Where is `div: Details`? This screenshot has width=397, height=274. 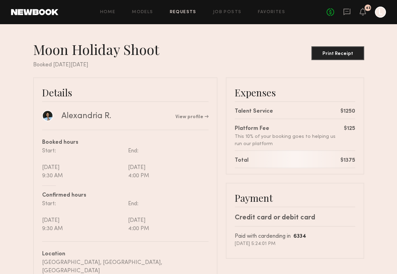 div: Details is located at coordinates (125, 92).